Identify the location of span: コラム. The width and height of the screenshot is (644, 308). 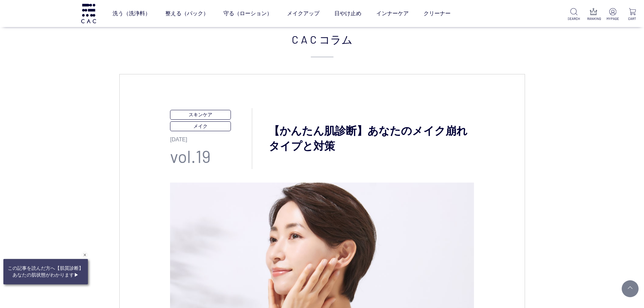
(336, 39).